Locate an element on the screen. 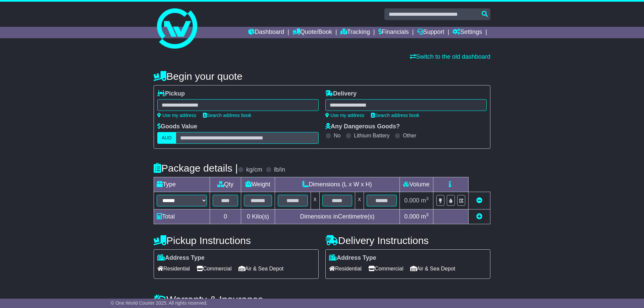  h4: Warranty & Insurance is located at coordinates (322, 299).